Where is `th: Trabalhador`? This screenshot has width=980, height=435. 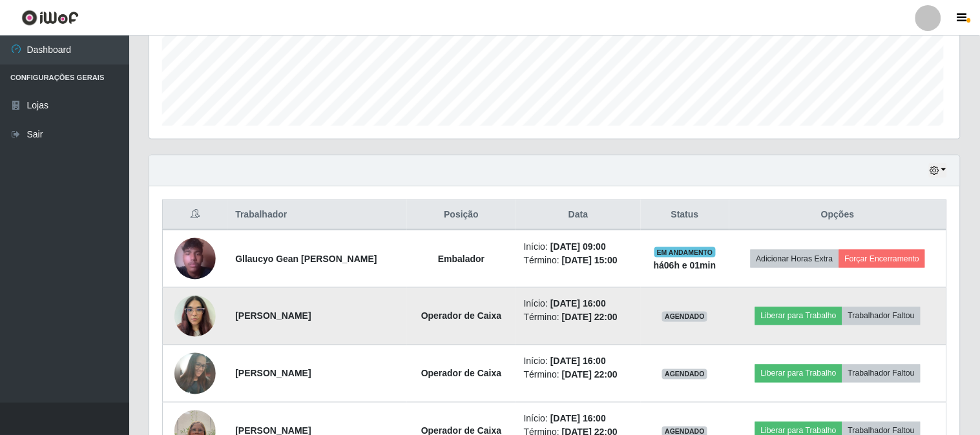 th: Trabalhador is located at coordinates (316, 215).